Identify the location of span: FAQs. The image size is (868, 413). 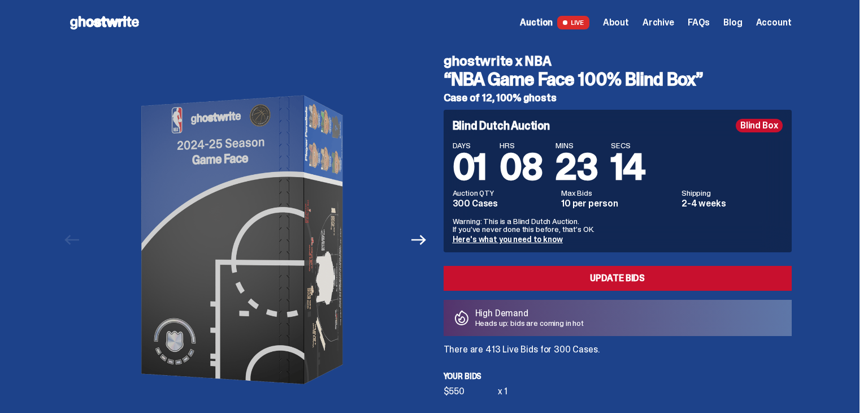
(699, 23).